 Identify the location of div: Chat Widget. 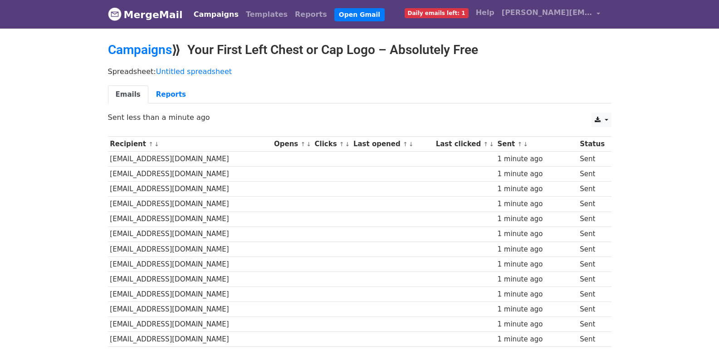
(696, 329).